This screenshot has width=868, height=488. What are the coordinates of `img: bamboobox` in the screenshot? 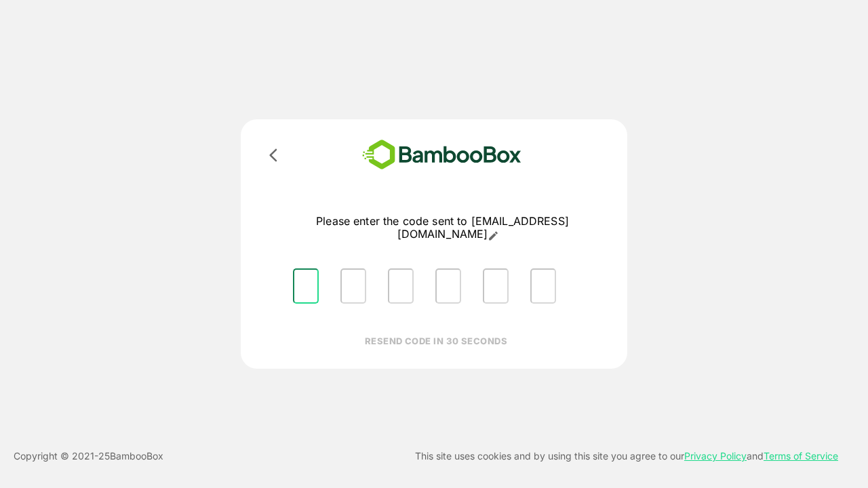 It's located at (441, 155).